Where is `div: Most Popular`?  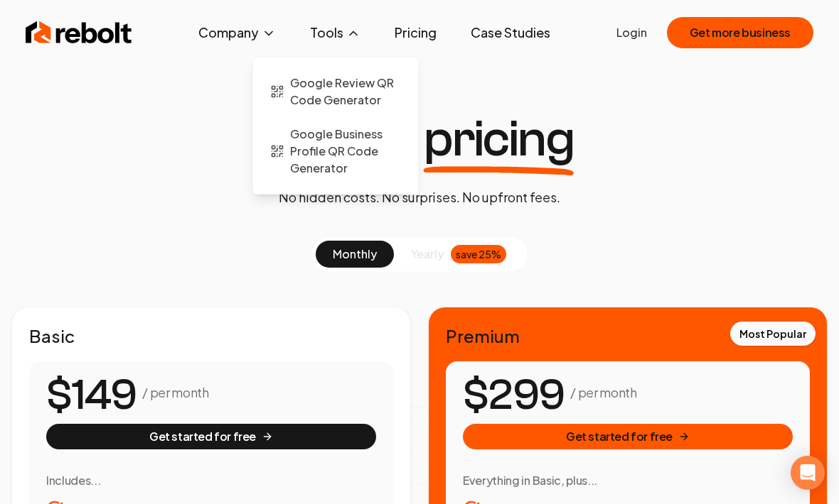 div: Most Popular is located at coordinates (773, 334).